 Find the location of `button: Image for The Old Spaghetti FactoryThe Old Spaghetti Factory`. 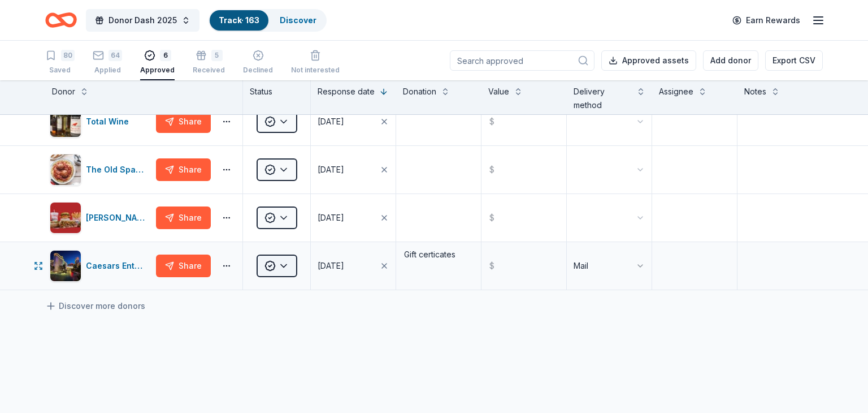

button: Image for The Old Spaghetti FactoryThe Old Spaghetti Factory is located at coordinates (100, 170).